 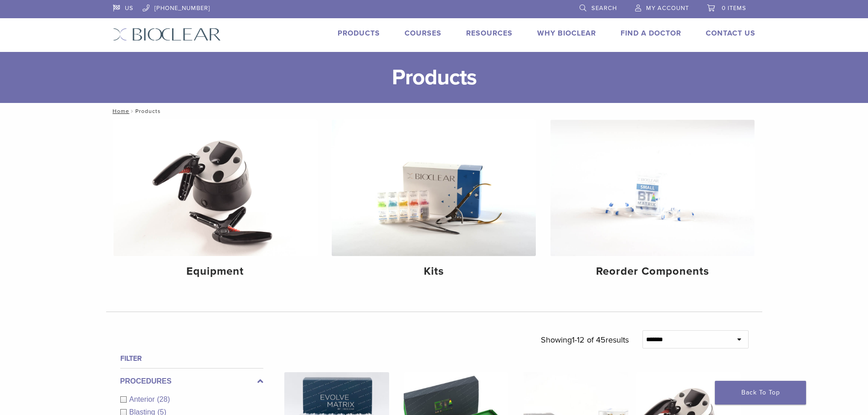 I want to click on a: Resources, so click(x=489, y=33).